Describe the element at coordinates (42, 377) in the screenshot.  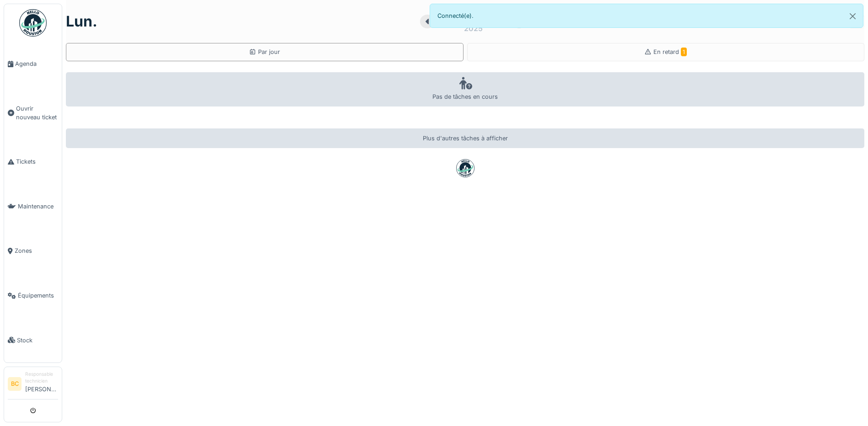
I see `div: Responsable technicien` at that location.